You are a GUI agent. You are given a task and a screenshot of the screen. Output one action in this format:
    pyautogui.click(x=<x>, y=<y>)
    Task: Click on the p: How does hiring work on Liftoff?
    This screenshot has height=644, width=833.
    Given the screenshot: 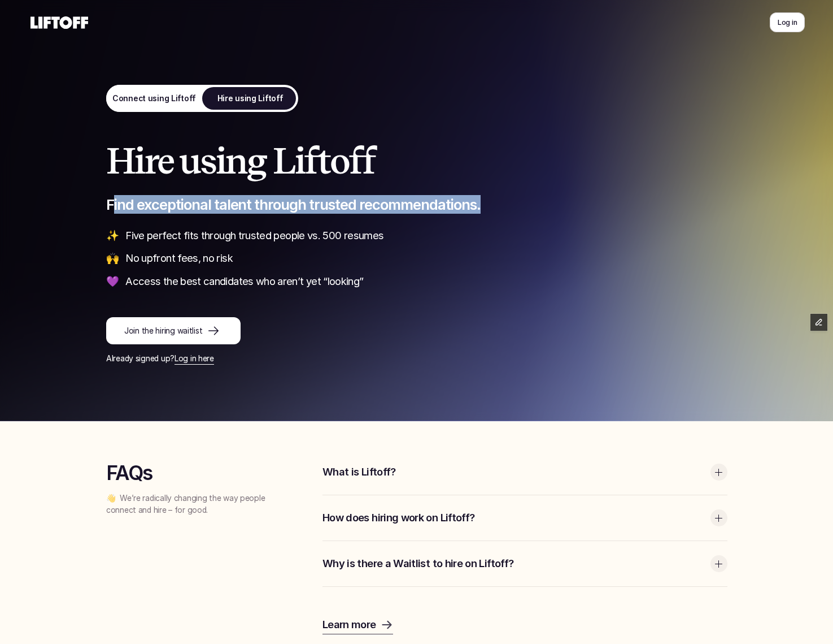 What is the action you would take?
    pyautogui.click(x=513, y=517)
    